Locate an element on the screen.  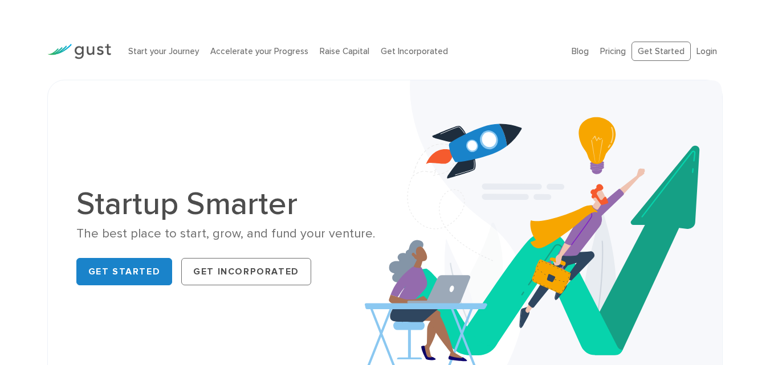
h1: Startup Smarter is located at coordinates (226, 204).